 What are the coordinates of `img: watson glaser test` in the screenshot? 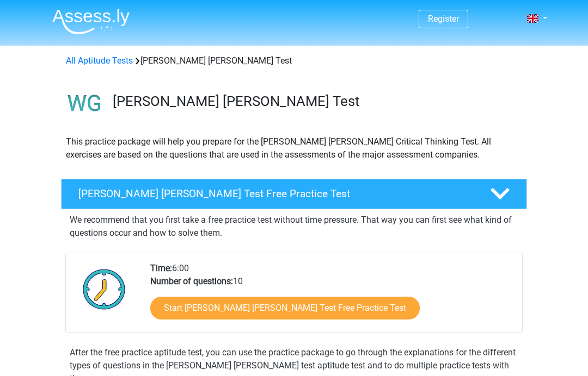 It's located at (84, 103).